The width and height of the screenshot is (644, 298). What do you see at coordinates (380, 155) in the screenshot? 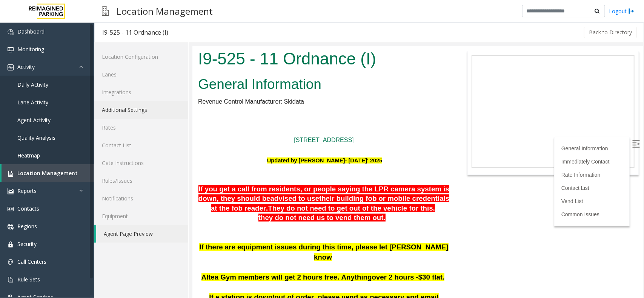
I see `a: Vend List` at bounding box center [380, 155].